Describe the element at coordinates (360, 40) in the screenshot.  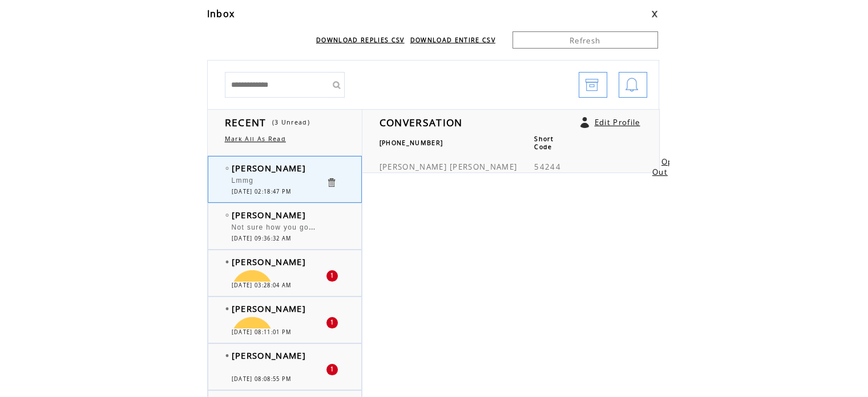
I see `a: DOWNLOAD REPLIES CSV` at that location.